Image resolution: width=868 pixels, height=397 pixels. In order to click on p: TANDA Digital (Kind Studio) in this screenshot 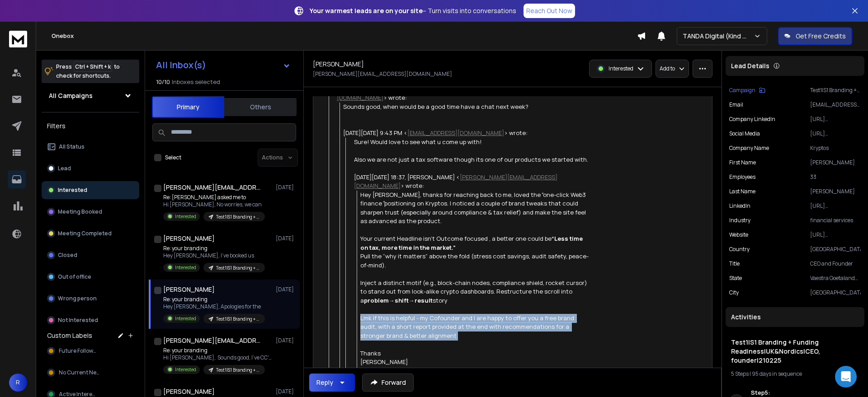, I will do `click(718, 36)`.